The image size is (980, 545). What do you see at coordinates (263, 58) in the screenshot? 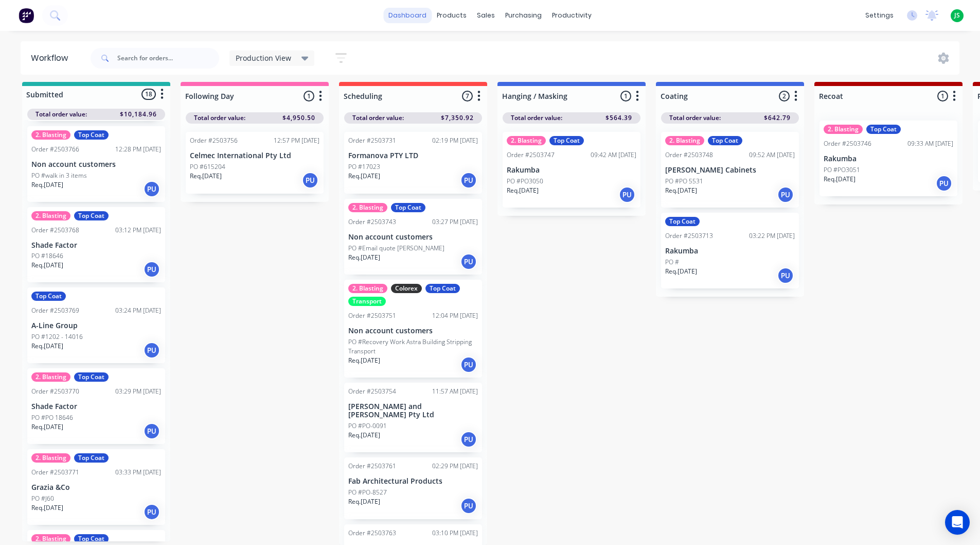
I see `span: Production View` at bounding box center [263, 58].